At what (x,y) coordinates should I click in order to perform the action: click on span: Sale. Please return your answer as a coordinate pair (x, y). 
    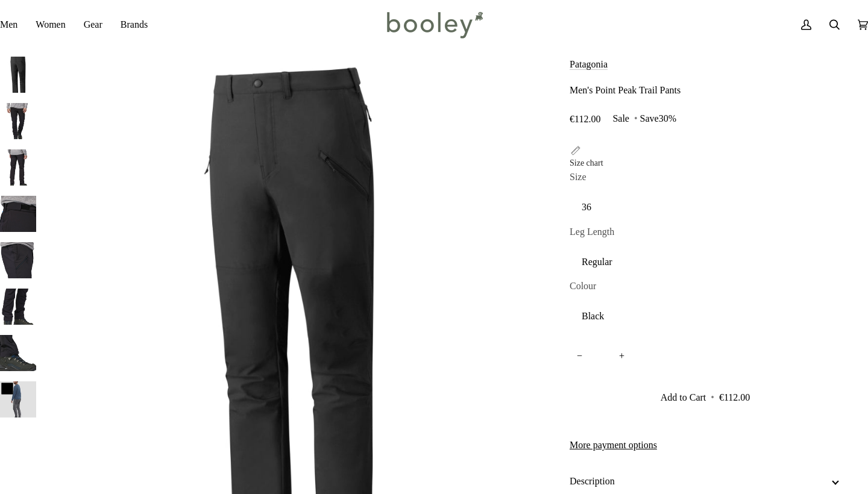
    Looking at the image, I should click on (620, 118).